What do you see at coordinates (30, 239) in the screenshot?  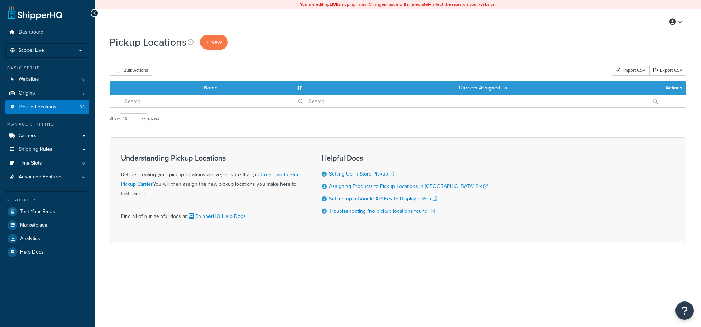 I see `span: Analytics` at bounding box center [30, 239].